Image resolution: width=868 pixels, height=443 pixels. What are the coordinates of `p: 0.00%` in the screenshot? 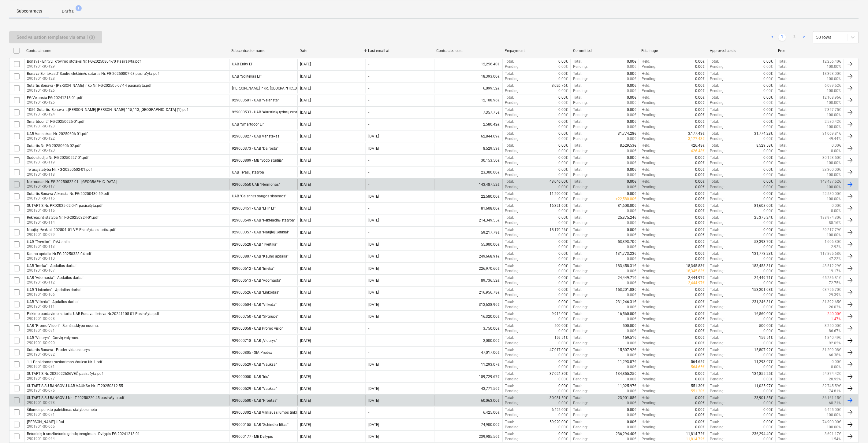 It's located at (836, 151).